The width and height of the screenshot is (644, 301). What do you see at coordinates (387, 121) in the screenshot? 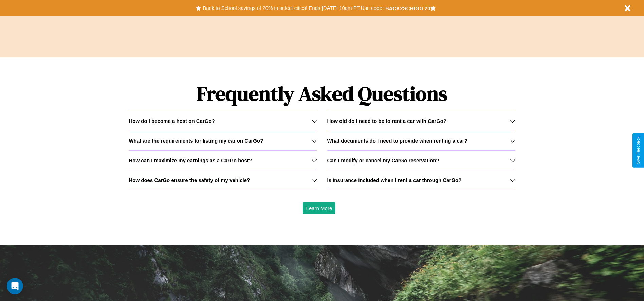
I see `h3: How old do I need to be to rent a car with CarGo?` at bounding box center [387, 121].